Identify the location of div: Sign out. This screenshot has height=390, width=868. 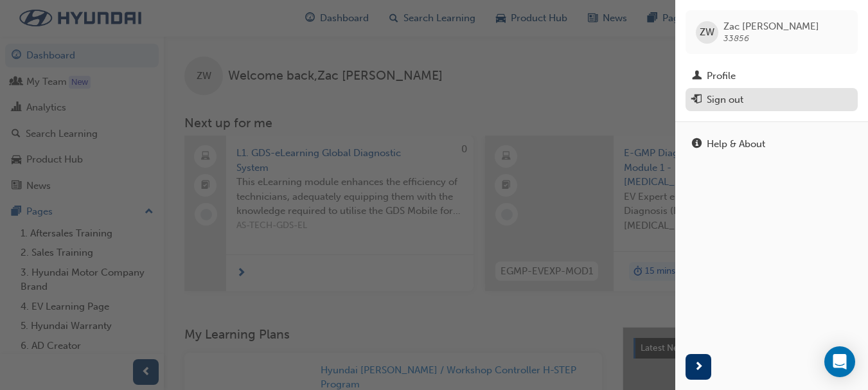
(725, 100).